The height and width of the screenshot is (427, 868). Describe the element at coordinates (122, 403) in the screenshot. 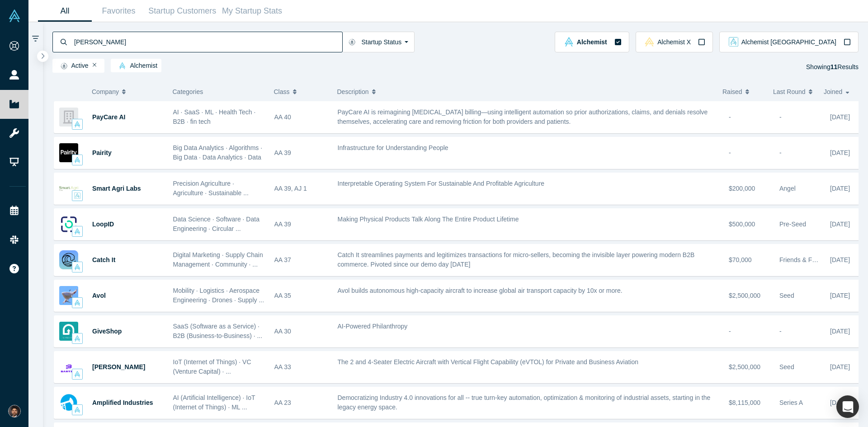

I see `a: Amplified Industries` at that location.